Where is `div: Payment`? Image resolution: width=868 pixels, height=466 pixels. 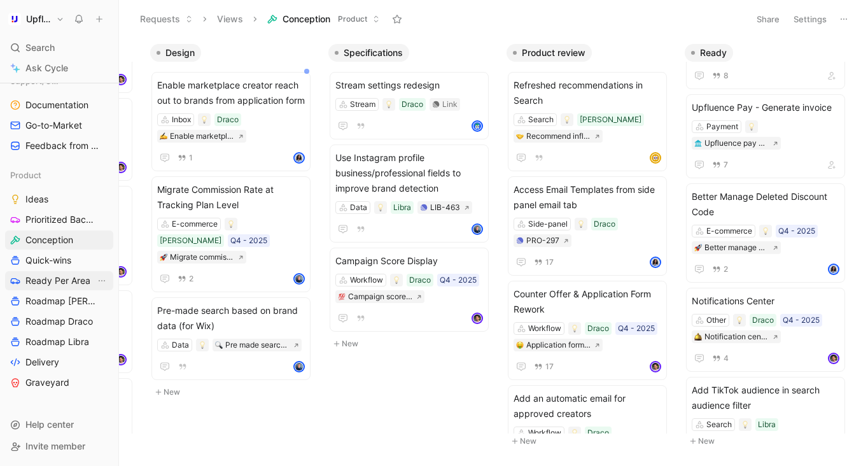 div: Payment is located at coordinates (722, 126).